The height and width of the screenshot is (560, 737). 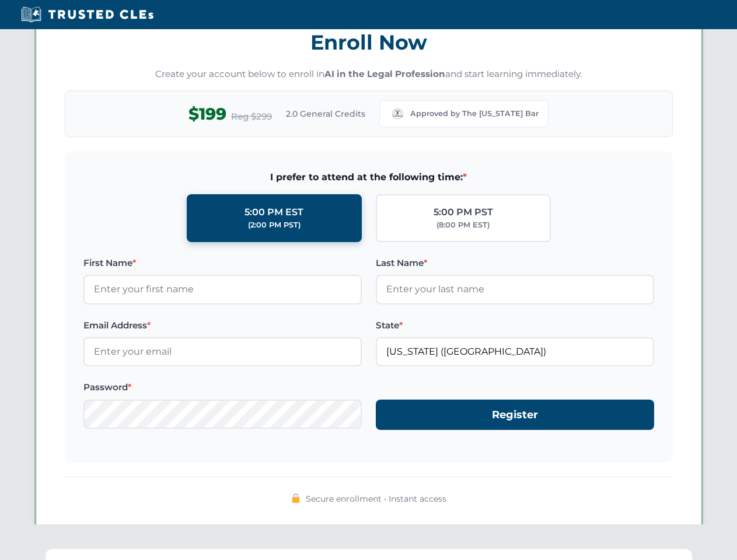 I want to click on h3: Enroll Now, so click(x=369, y=42).